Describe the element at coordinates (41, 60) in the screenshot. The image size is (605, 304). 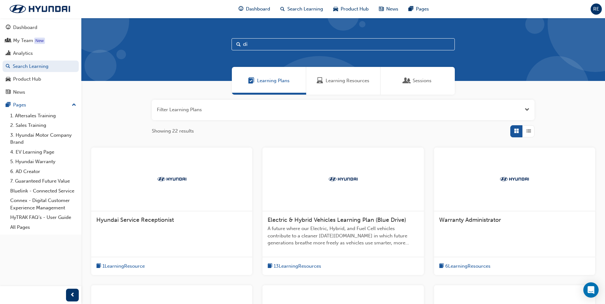
I see `button: DashboardMy TeamAnalyticsSearch LearningProduct HubNews` at that location.